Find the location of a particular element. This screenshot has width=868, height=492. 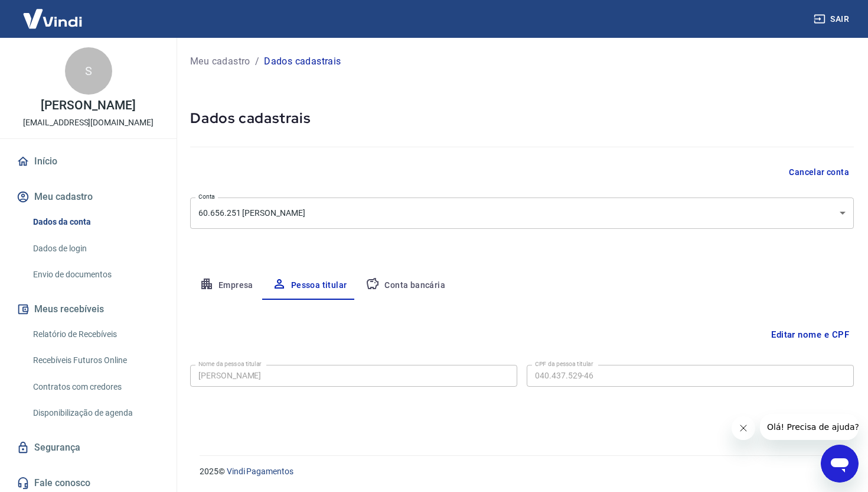

label: CPF da pessoa titular is located at coordinates (564, 364).